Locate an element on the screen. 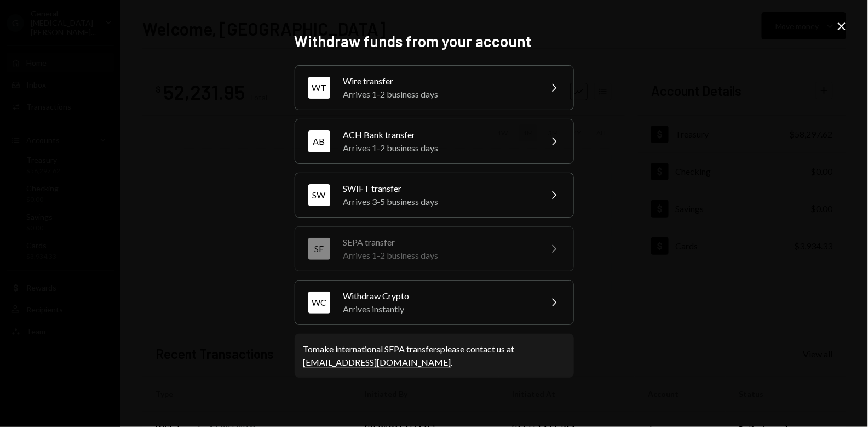 The image size is (868, 427). button: WTWire transferArrives 1-2 business days is located at coordinates (434, 87).